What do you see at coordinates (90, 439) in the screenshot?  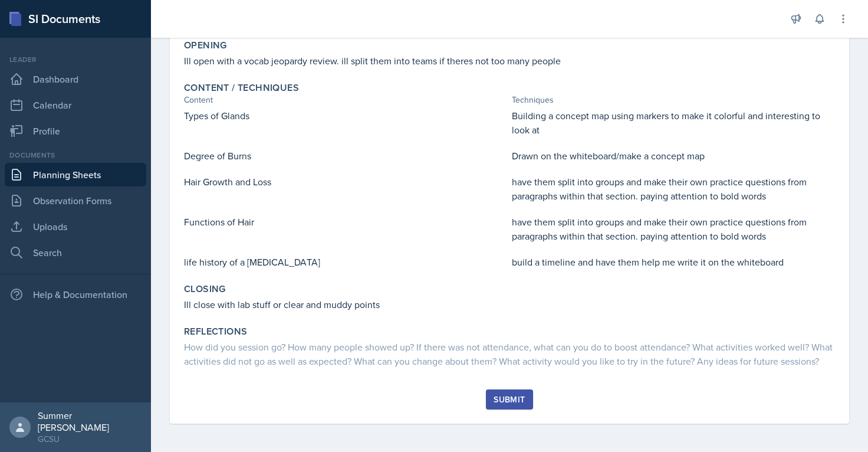 I see `div: GCSU` at bounding box center [90, 439].